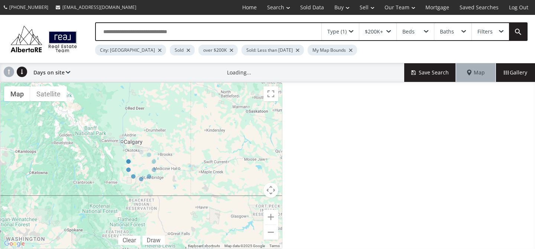 The width and height of the screenshot is (535, 249). Describe the element at coordinates (447, 32) in the screenshot. I see `div: Baths` at that location.